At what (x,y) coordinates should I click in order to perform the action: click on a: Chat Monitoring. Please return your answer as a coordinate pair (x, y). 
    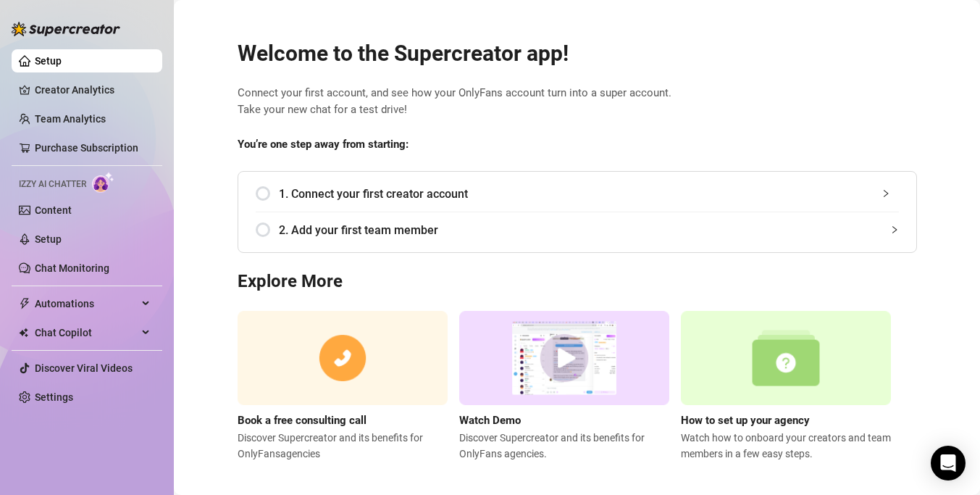
    Looking at the image, I should click on (72, 268).